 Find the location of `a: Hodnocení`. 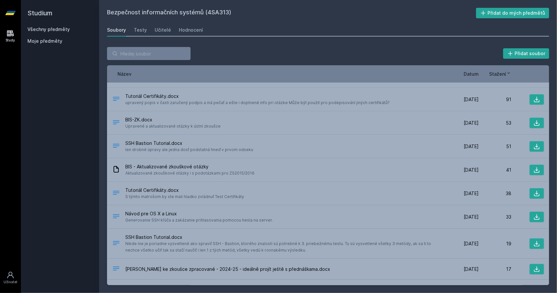

a: Hodnocení is located at coordinates (191, 30).